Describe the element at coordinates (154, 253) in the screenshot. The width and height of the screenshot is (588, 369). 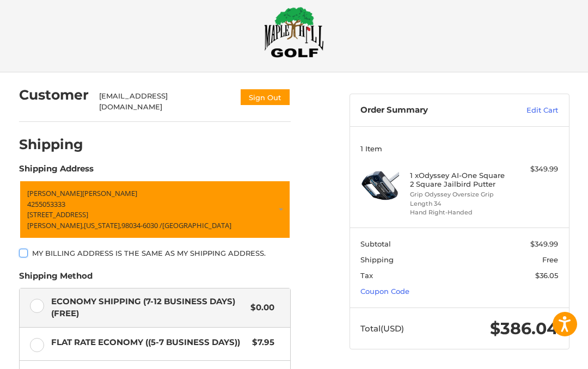
I see `label: My billing address is the same as my shipping address.` at that location.